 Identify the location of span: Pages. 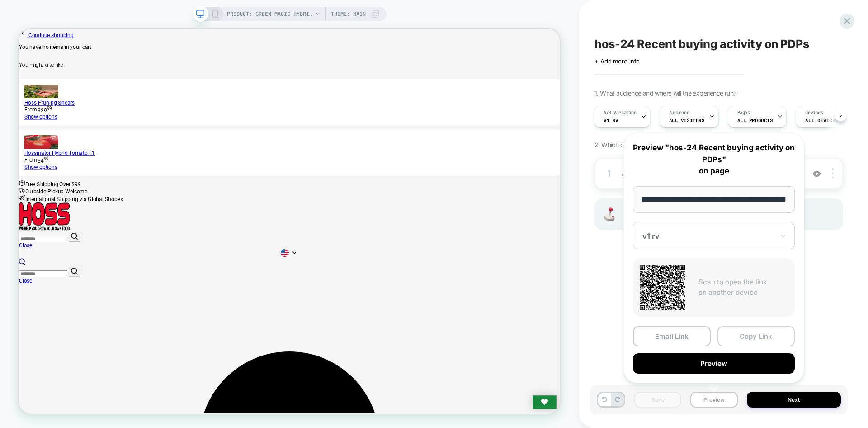
(744, 113).